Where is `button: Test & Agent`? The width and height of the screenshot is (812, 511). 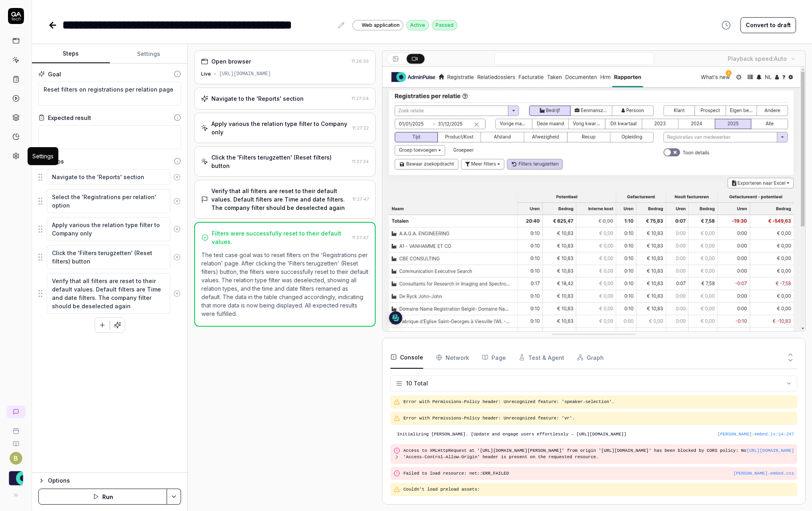 button: Test & Agent is located at coordinates (541, 358).